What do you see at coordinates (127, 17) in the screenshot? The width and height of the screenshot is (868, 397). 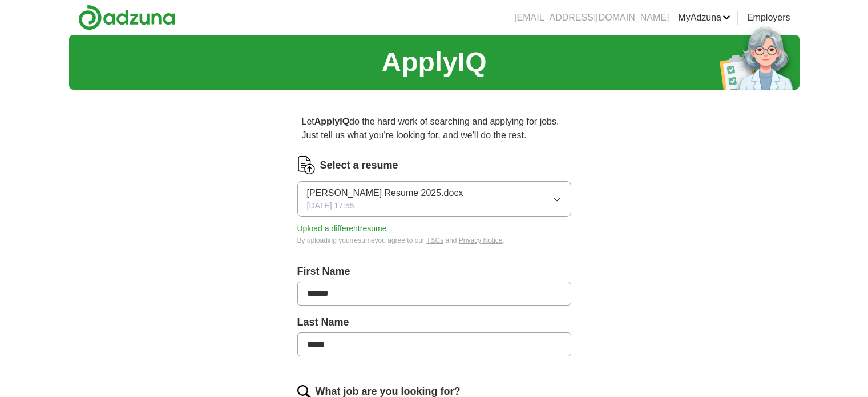 I see `img: Adzuna logo` at bounding box center [127, 17].